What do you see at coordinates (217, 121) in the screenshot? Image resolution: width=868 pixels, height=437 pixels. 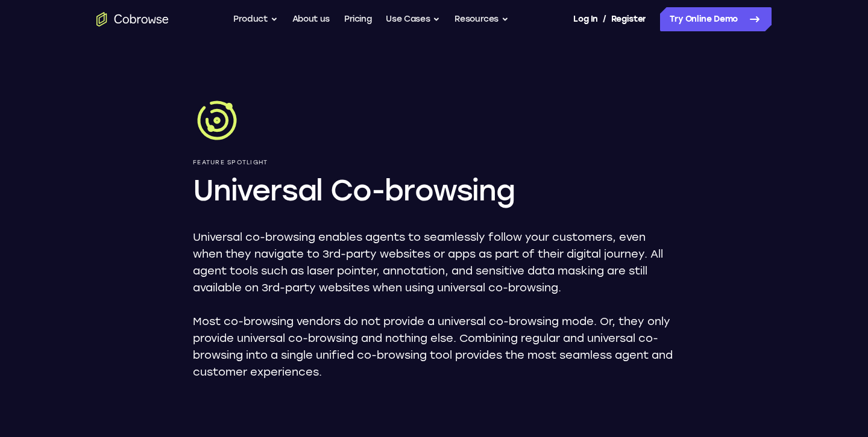 I see `img: Universal Co-browsing` at bounding box center [217, 121].